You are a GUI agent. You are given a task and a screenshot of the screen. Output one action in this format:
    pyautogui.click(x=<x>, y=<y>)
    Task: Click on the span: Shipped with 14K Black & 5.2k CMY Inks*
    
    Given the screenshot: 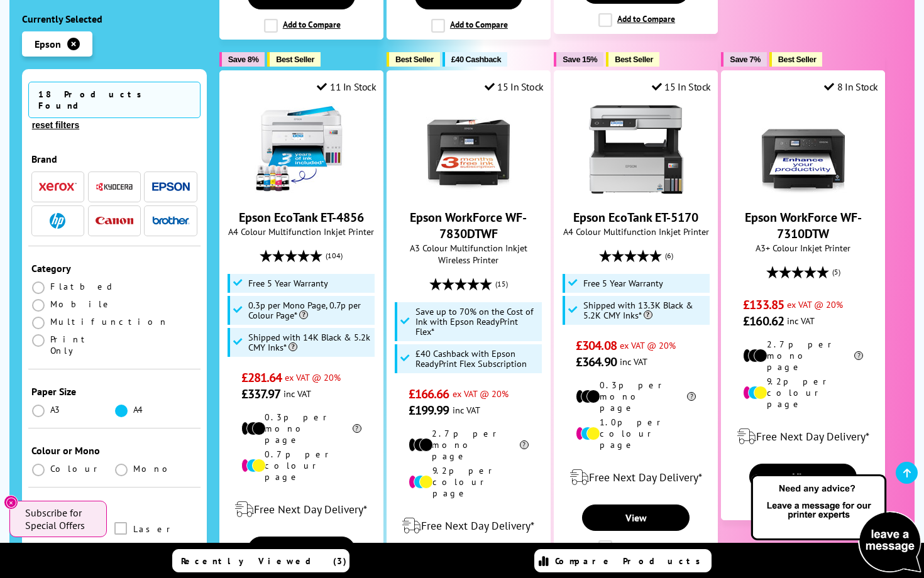 What is the action you would take?
    pyautogui.click(x=310, y=342)
    